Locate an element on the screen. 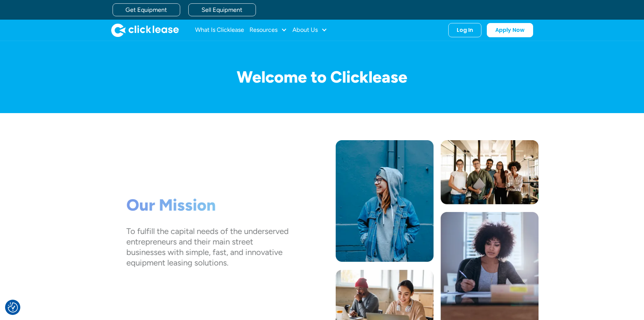  button: Consent Preferences is located at coordinates (13, 308).